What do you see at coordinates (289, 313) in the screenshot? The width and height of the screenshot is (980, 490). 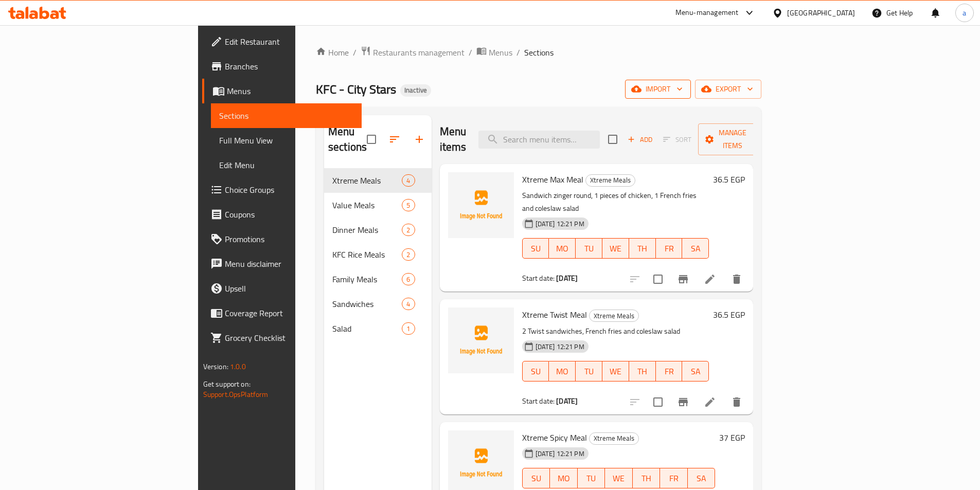 I see `span: Coverage Report` at bounding box center [289, 313].